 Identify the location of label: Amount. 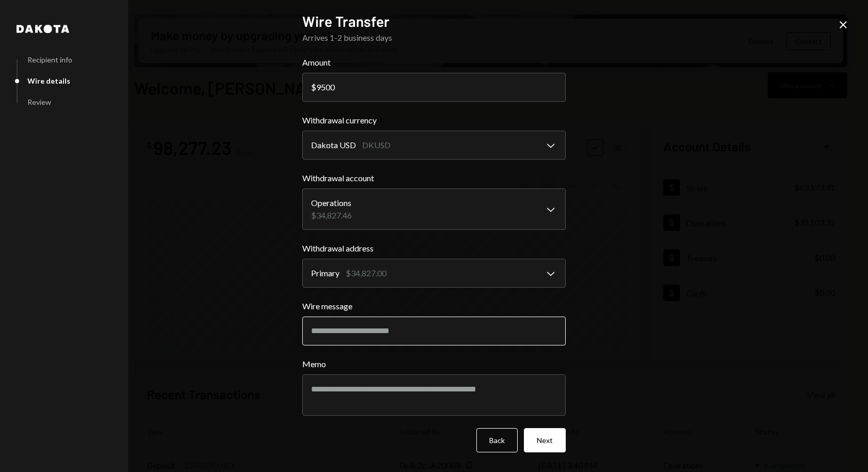
(434, 62).